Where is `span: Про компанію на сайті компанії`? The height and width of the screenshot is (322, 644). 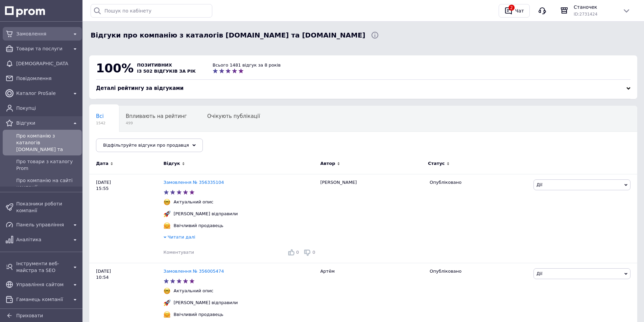 span: Про компанію на сайті компанії is located at coordinates (47, 184).